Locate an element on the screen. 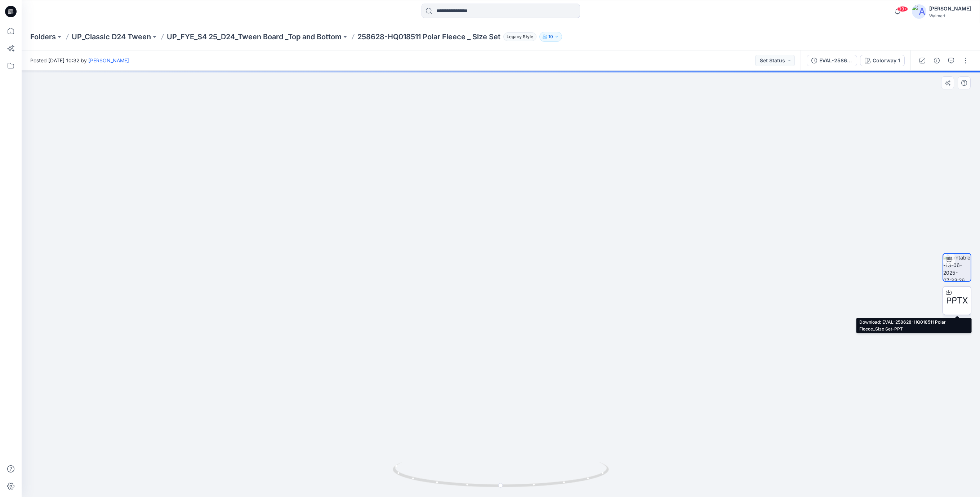 The image size is (980, 497). a: UP_Classic D24 Tween is located at coordinates (111, 36).